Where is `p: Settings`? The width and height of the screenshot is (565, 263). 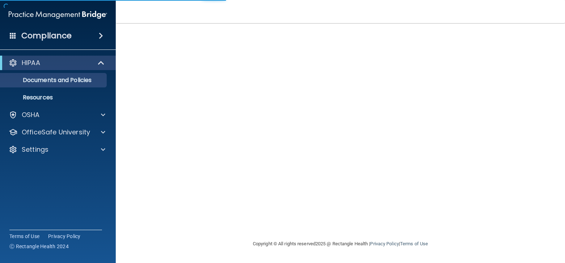 p: Settings is located at coordinates (35, 150).